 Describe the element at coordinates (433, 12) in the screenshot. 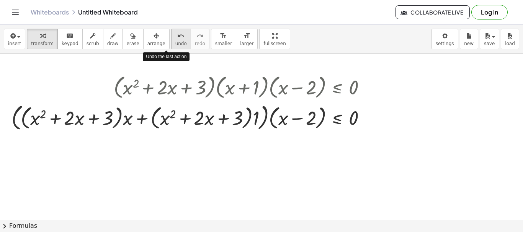

I see `span: Collaborate Live` at that location.